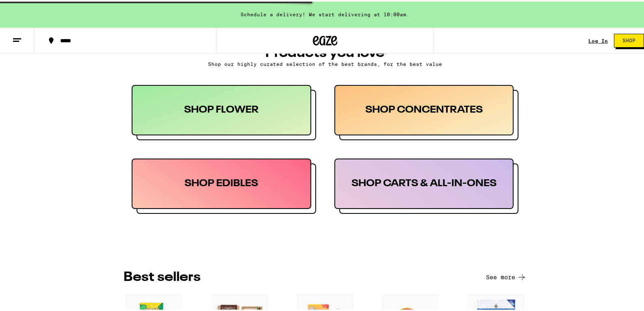  Describe the element at coordinates (325, 62) in the screenshot. I see `p: Shop our highly curated selection of the best brands, for the best value` at that location.